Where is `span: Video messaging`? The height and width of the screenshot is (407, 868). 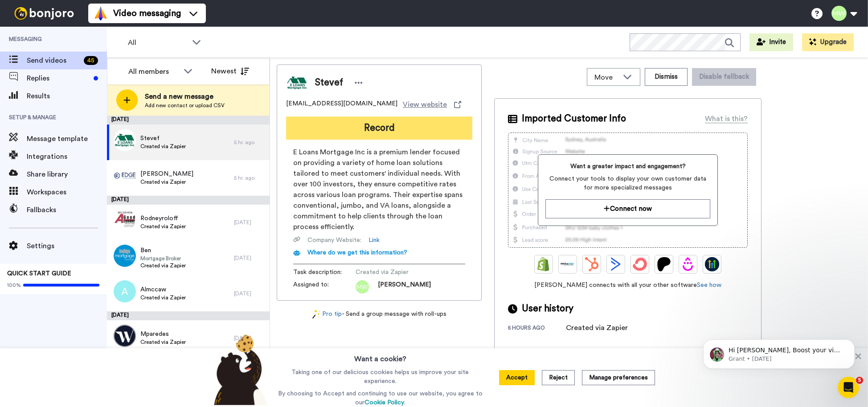 span: Video messaging is located at coordinates (147, 13).